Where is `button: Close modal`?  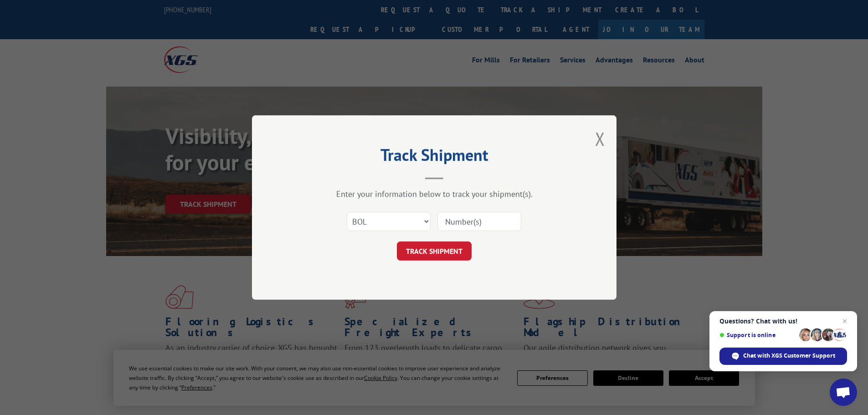
button: Close modal is located at coordinates (600, 139).